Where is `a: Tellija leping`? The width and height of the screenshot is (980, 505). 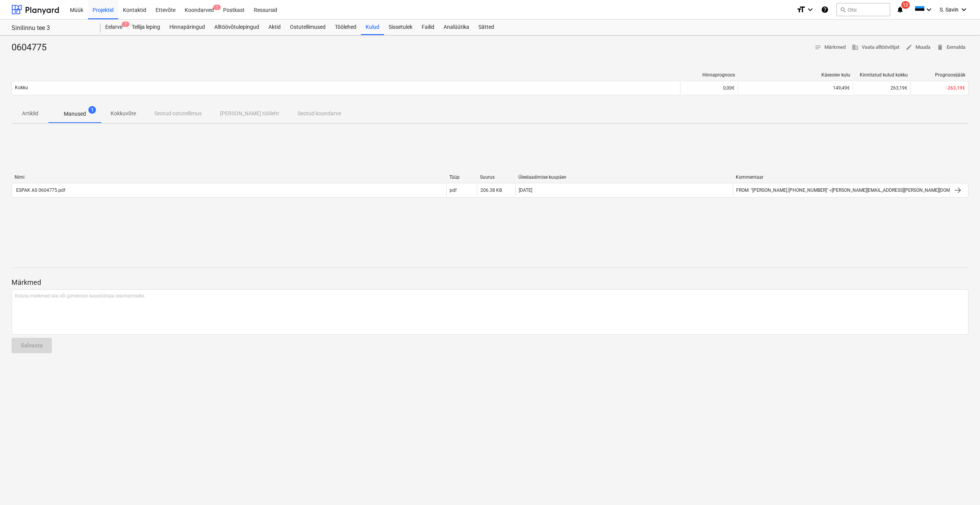 a: Tellija leping is located at coordinates (145, 27).